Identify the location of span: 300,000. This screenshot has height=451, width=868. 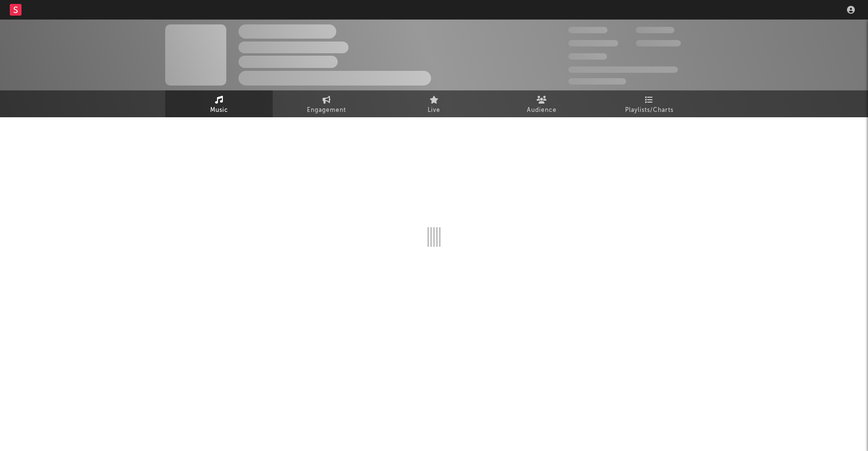
(588, 29).